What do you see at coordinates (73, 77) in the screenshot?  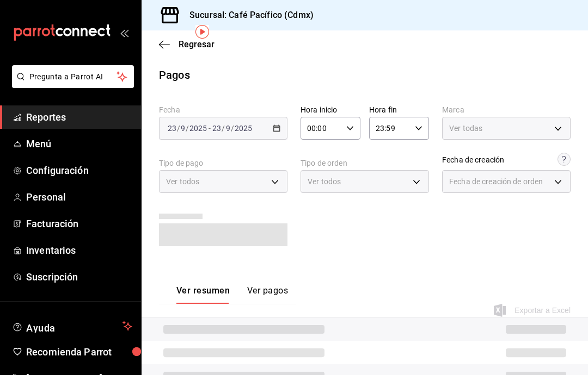 I see `button: Pregunta a Parrot AI` at bounding box center [73, 77].